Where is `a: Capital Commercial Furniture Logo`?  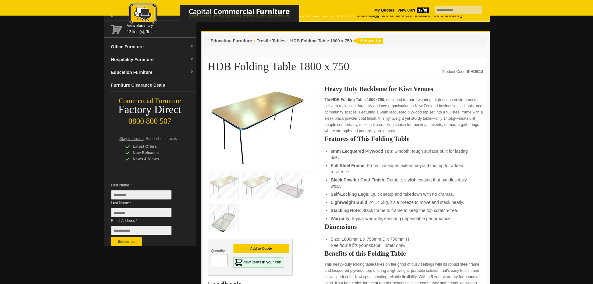
a: Capital Commercial Furniture Logo is located at coordinates (221, 15).